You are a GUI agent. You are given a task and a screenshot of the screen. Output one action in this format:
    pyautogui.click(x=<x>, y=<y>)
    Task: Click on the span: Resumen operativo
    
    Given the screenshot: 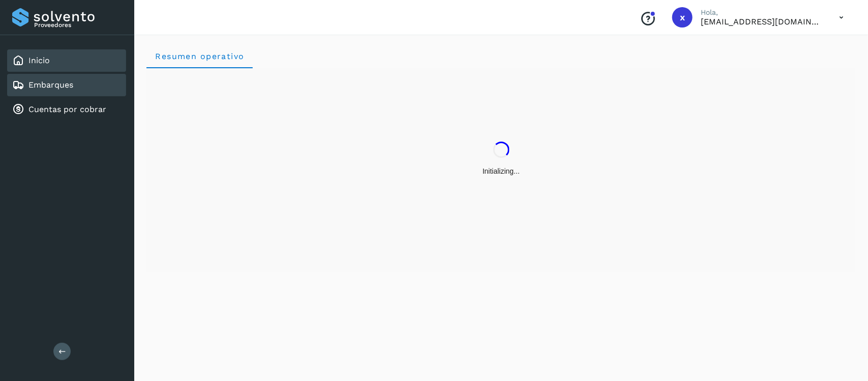 What is the action you would take?
    pyautogui.click(x=199, y=56)
    